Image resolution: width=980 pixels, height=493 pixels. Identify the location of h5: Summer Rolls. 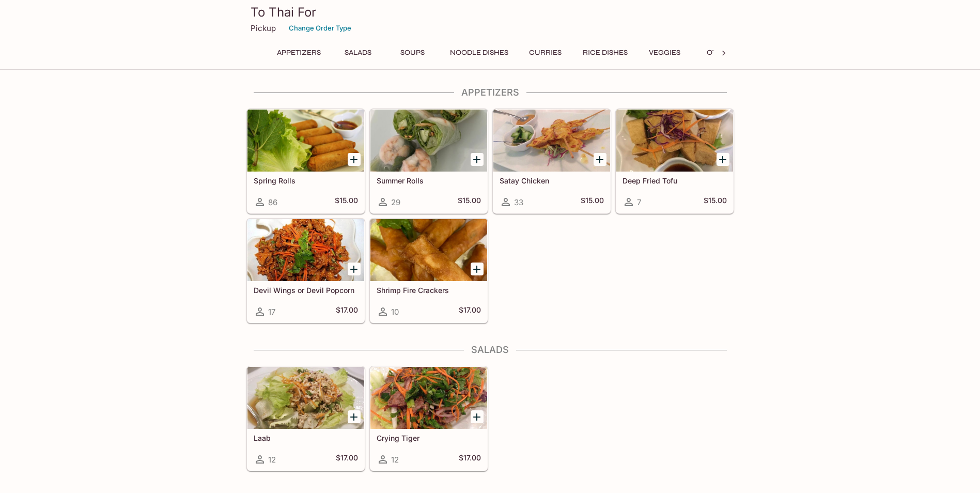
(429, 180).